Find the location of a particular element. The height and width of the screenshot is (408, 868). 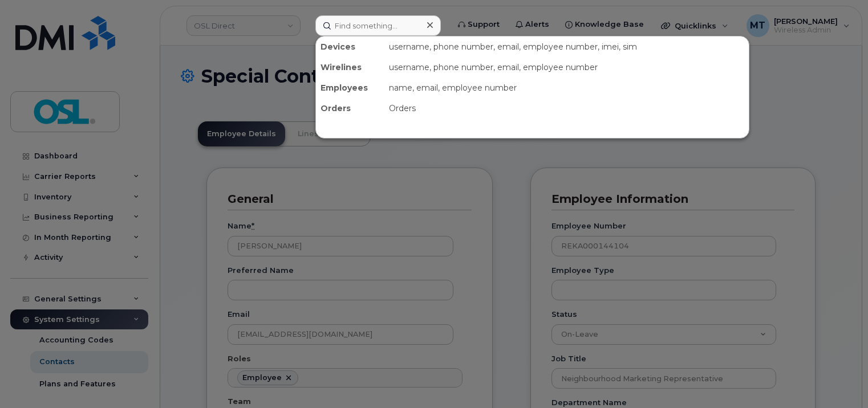

div: username, phone number, email, employee number, imei, sim is located at coordinates (566, 47).